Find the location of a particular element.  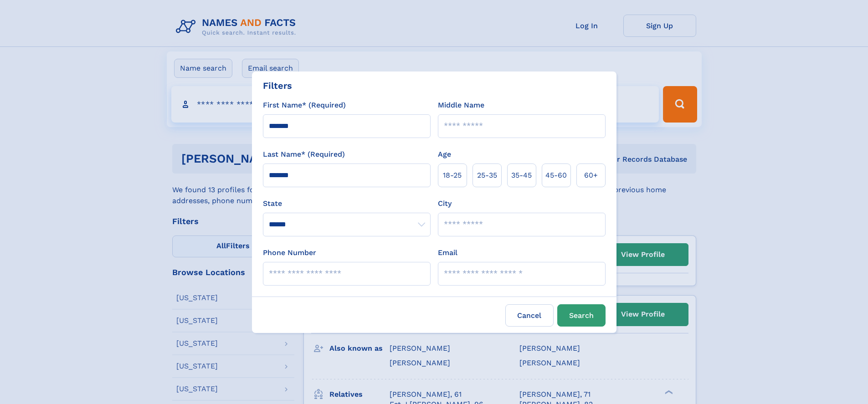

label: City is located at coordinates (444, 204).